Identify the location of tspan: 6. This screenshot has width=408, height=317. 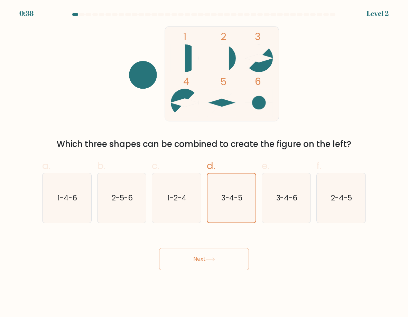
(258, 82).